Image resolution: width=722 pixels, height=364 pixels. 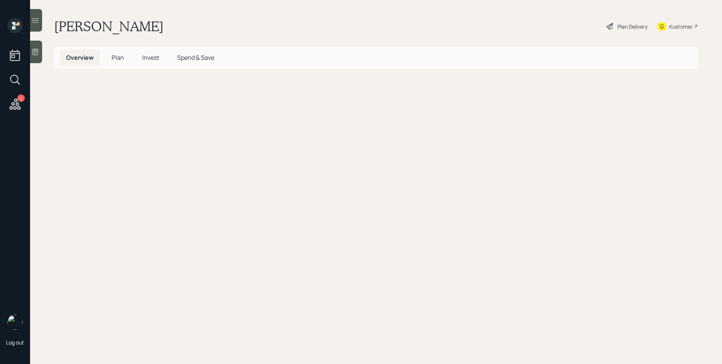 I want to click on div: Kustomer, so click(x=681, y=26).